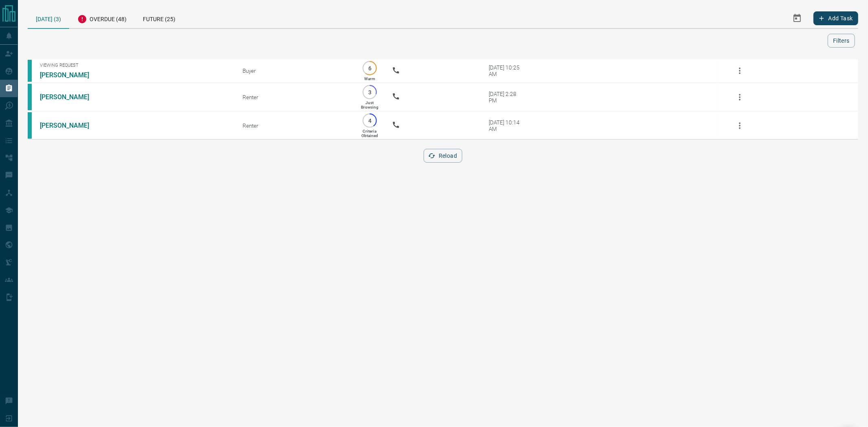 This screenshot has width=868, height=427. I want to click on p: Warm, so click(370, 79).